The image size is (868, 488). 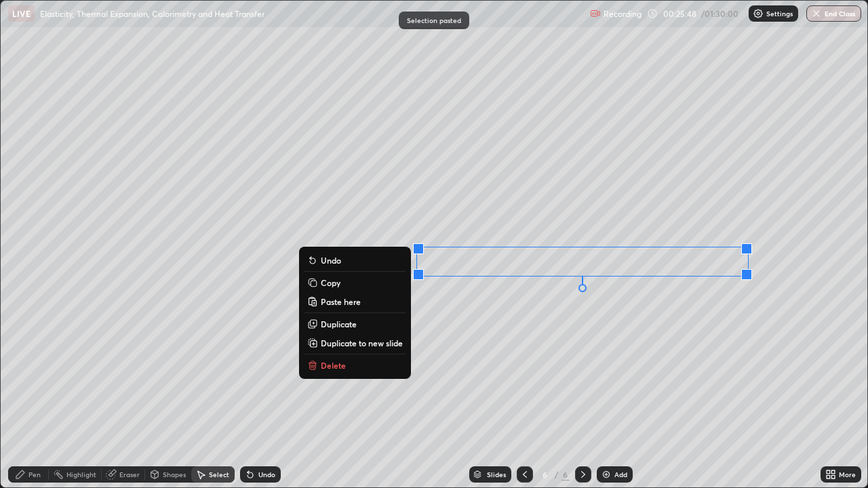 What do you see at coordinates (267, 475) in the screenshot?
I see `div: Undo` at bounding box center [267, 475].